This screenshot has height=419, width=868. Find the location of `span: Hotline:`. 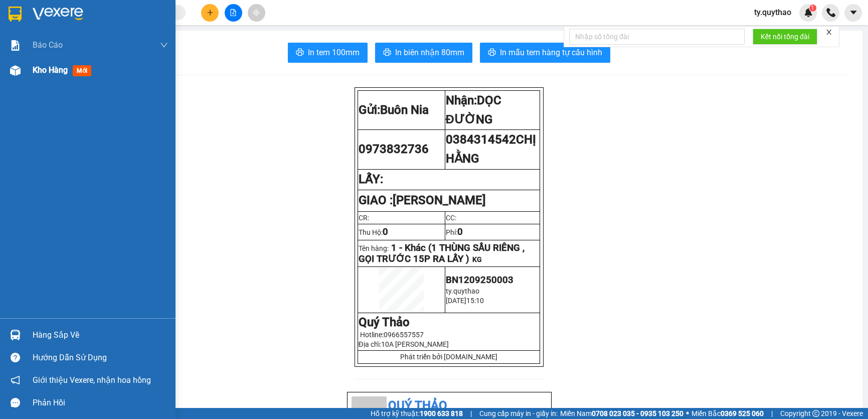

span: Hotline: is located at coordinates (392, 335).